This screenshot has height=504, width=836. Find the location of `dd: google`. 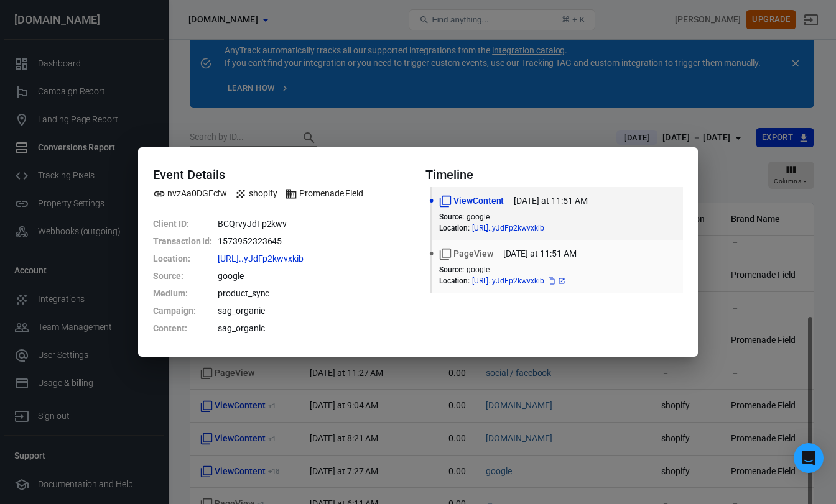

dd: google is located at coordinates (314, 276).